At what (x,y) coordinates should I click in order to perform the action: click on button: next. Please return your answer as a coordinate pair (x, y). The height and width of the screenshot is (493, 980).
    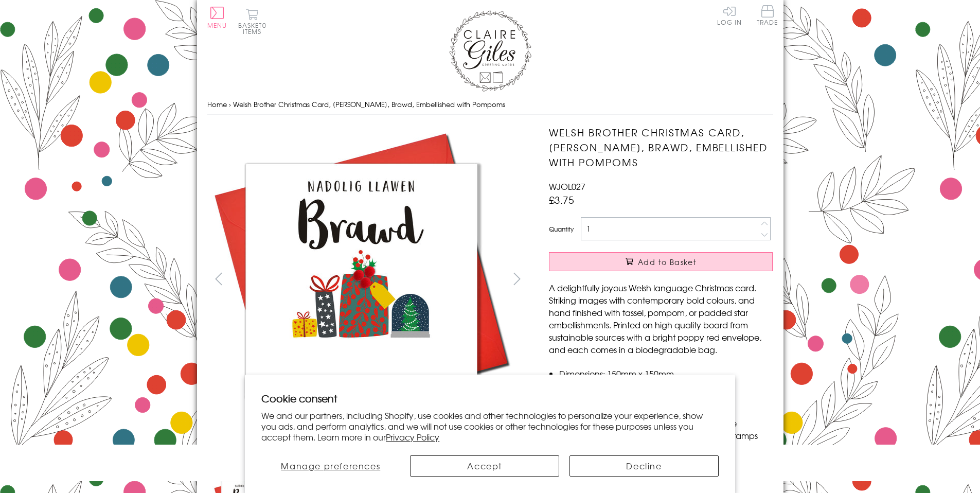
    Looking at the image, I should click on (517, 279).